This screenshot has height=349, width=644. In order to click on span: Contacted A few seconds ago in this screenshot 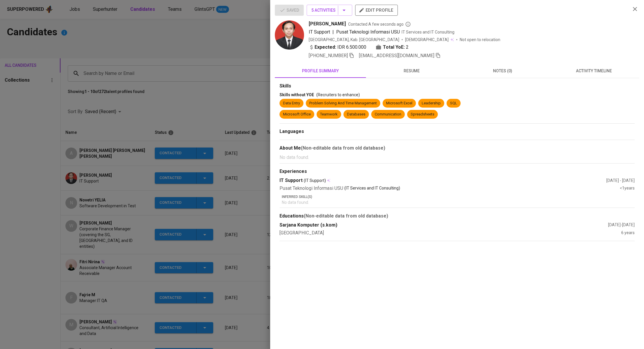, I will do `click(380, 24)`.